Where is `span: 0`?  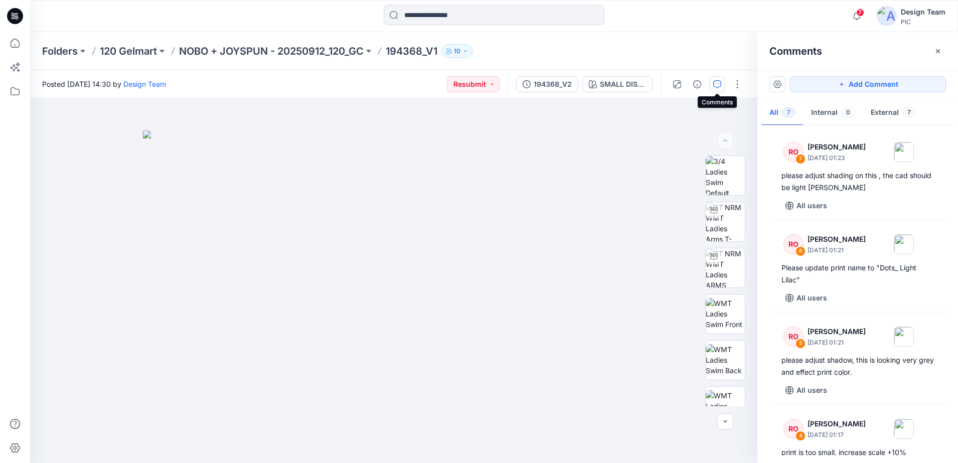
span: 0 is located at coordinates (849, 112).